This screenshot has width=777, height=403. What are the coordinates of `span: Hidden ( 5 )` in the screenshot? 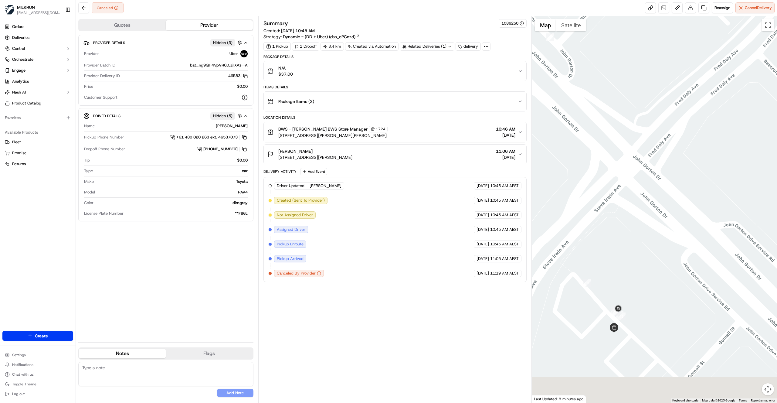 It's located at (223, 116).